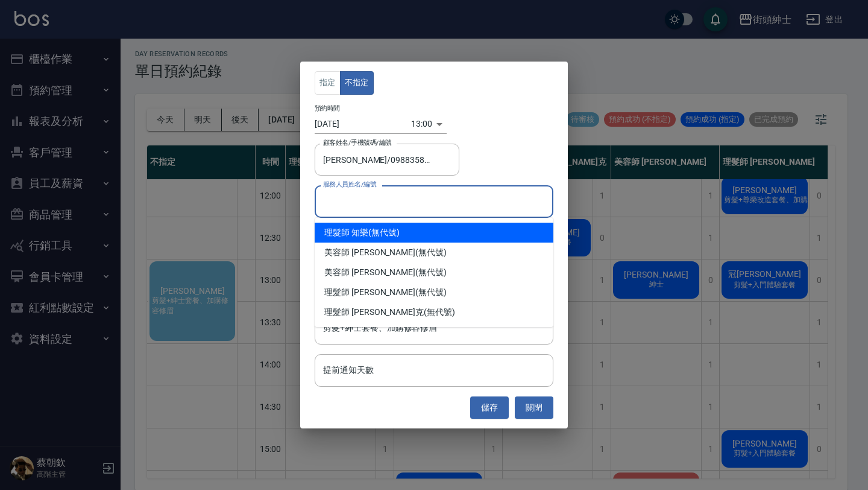  I want to click on label: 預約時間, so click(327, 108).